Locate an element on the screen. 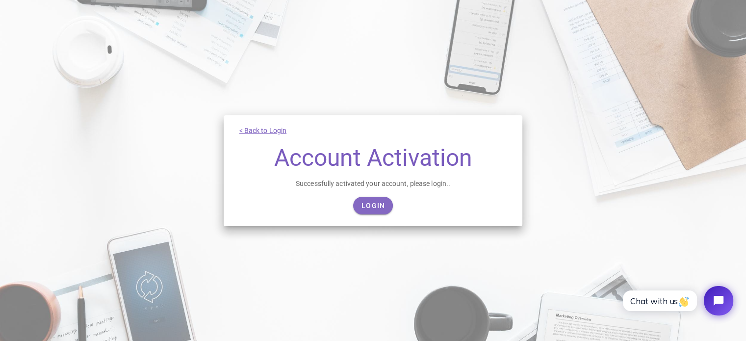  button: Open chat widget is located at coordinates (106, 23).